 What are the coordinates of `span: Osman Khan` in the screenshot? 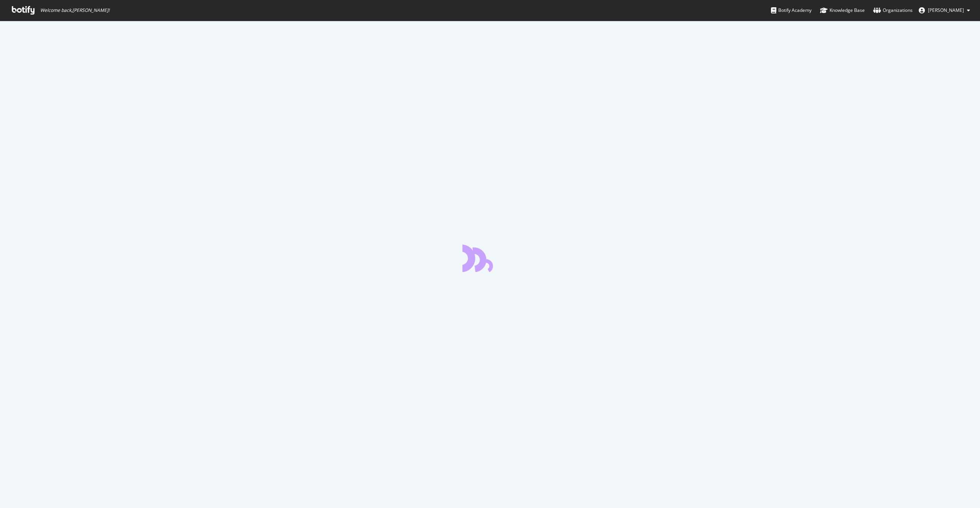 It's located at (946, 10).